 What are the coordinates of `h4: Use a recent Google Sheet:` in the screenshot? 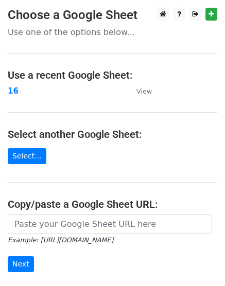 It's located at (112, 75).